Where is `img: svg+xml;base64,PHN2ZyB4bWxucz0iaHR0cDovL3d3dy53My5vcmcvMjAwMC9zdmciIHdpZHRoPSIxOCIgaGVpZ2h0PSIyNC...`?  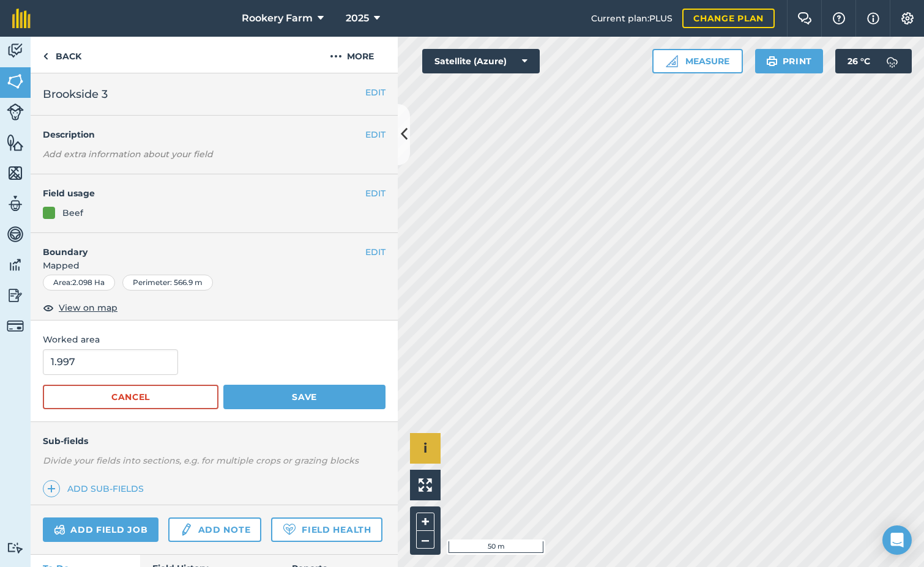 img: svg+xml;base64,PHN2ZyB4bWxucz0iaHR0cDovL3d3dy53My5vcmcvMjAwMC9zdmciIHdpZHRoPSIxOCIgaGVpZ2h0PSIyNC... is located at coordinates (48, 308).